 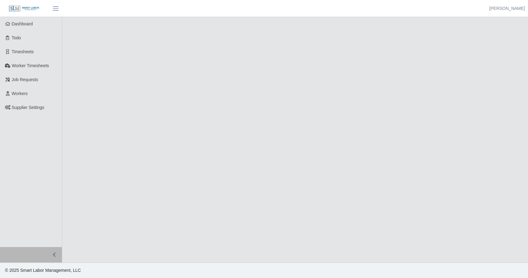 I want to click on span: Timesheets, so click(x=23, y=52).